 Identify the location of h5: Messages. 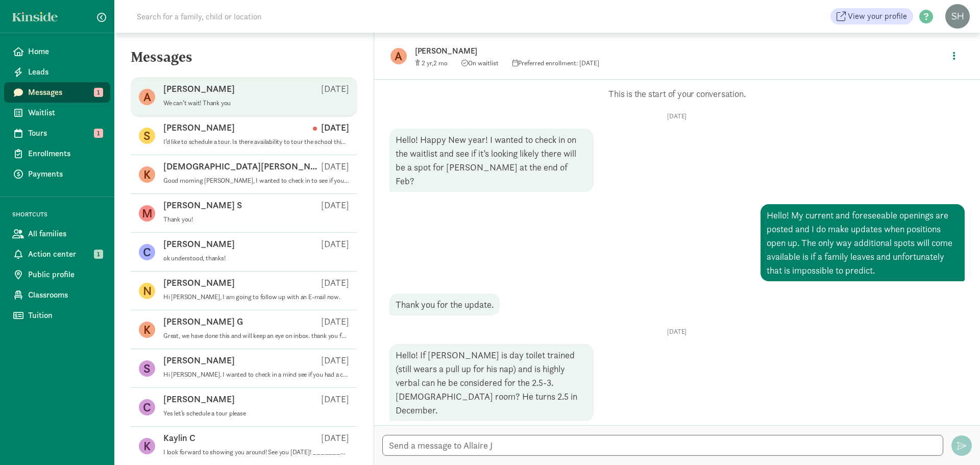
(244, 62).